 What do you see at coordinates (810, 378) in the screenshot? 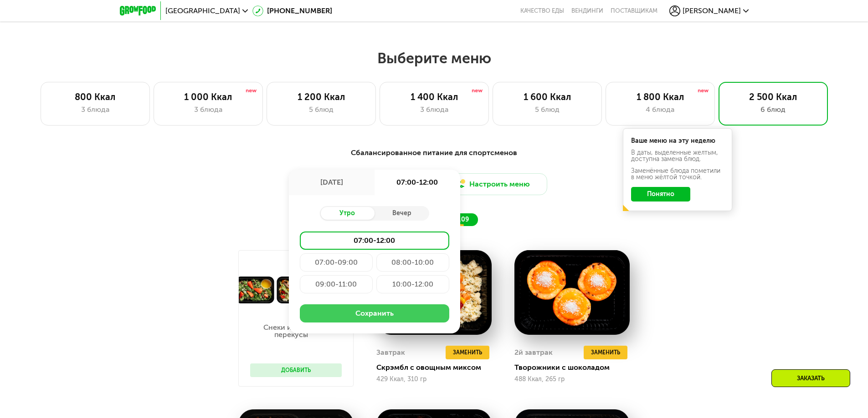
I see `div: Заказать` at bounding box center [810, 378].